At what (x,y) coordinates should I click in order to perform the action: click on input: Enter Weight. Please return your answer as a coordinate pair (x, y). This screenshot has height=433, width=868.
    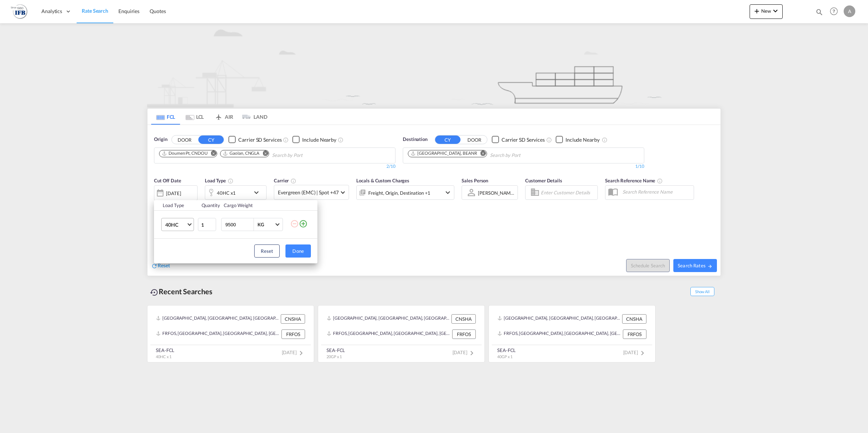
    Looking at the image, I should click on (239, 224).